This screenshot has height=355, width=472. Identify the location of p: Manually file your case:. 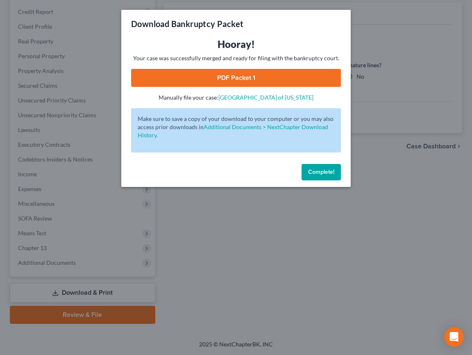
(236, 97).